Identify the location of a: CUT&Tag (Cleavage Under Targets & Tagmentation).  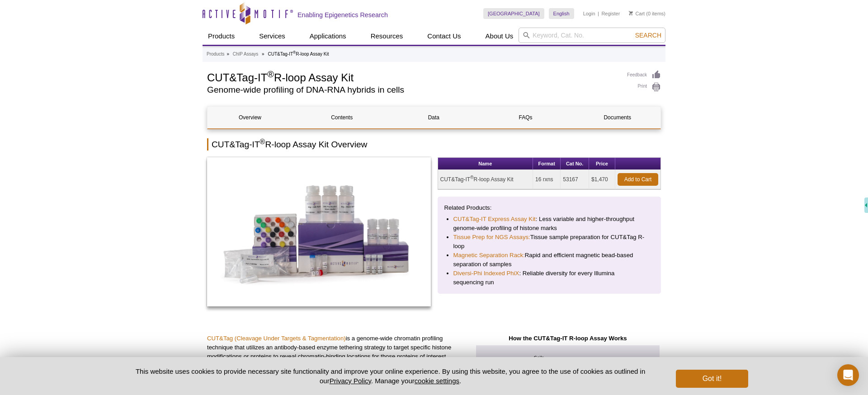
(276, 338).